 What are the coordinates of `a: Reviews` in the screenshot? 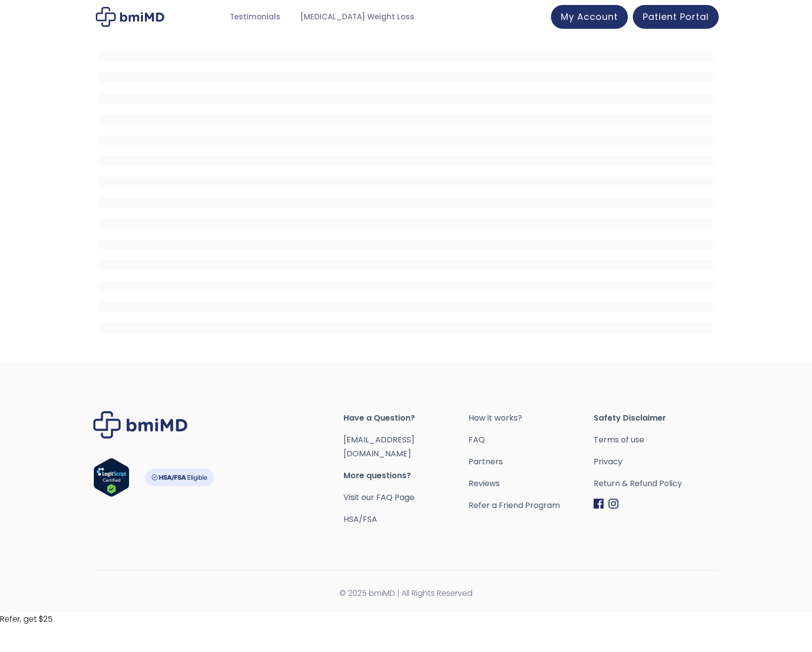 It's located at (531, 484).